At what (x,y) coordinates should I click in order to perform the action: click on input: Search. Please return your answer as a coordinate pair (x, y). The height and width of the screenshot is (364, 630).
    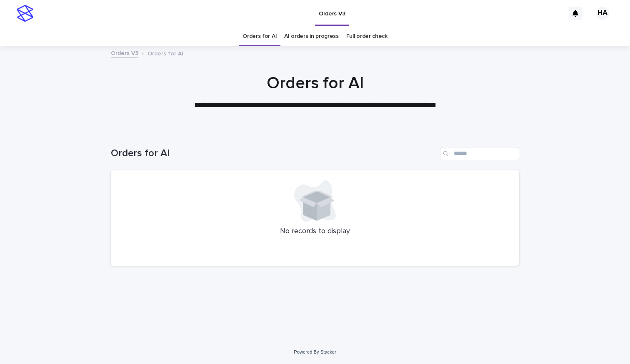
    Looking at the image, I should click on (480, 154).